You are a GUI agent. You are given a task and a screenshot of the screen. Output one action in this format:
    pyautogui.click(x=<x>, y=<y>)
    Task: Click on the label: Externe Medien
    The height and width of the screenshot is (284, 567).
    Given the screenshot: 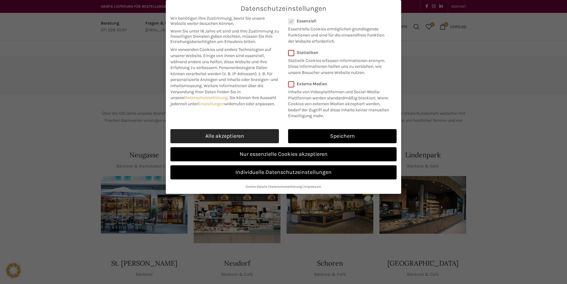 What is the action you would take?
    pyautogui.click(x=340, y=84)
    